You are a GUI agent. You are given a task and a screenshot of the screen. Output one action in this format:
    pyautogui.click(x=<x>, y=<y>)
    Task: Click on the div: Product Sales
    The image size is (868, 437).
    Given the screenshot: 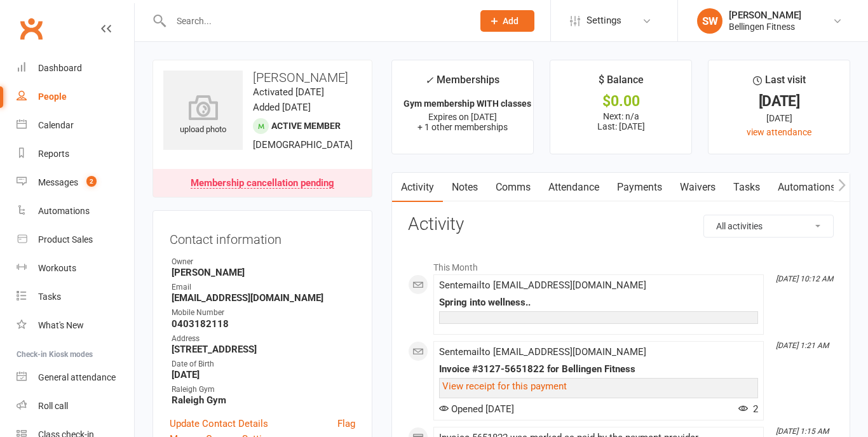 What is the action you would take?
    pyautogui.click(x=66, y=240)
    